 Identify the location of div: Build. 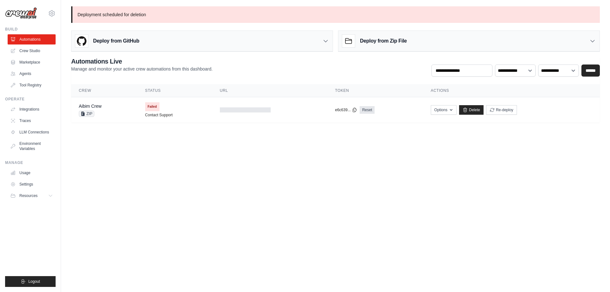
(30, 29).